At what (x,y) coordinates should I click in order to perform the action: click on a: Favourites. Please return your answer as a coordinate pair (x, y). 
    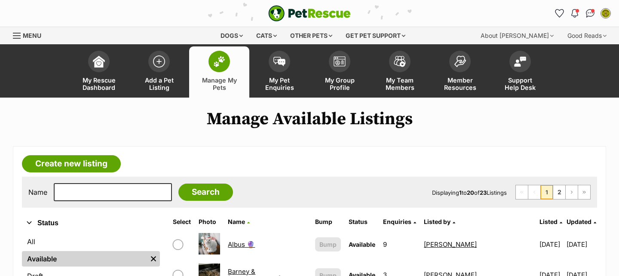
    Looking at the image, I should click on (559, 13).